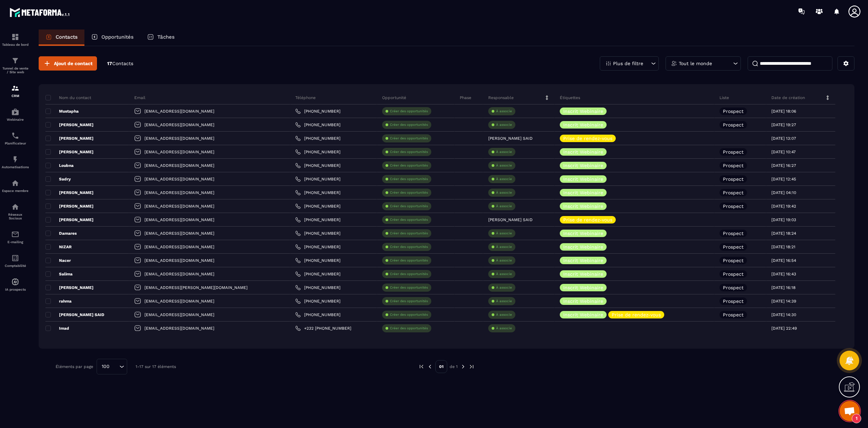 The height and width of the screenshot is (428, 868). Describe the element at coordinates (421, 367) in the screenshot. I see `img: prev` at that location.